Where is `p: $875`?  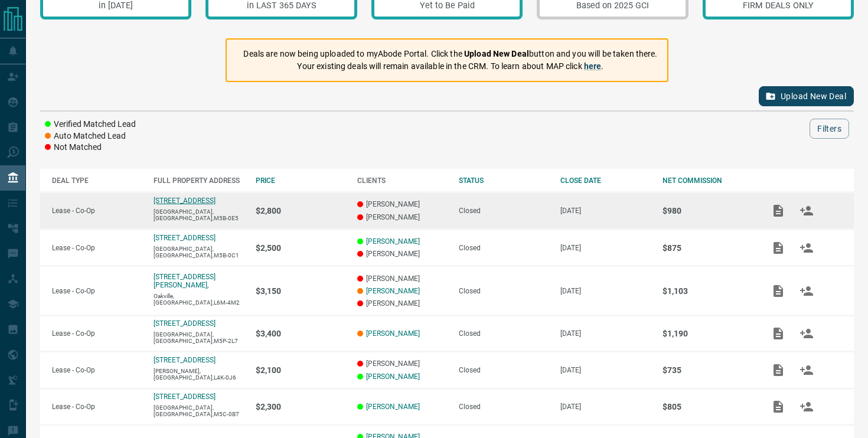 p: $875 is located at coordinates (707, 248).